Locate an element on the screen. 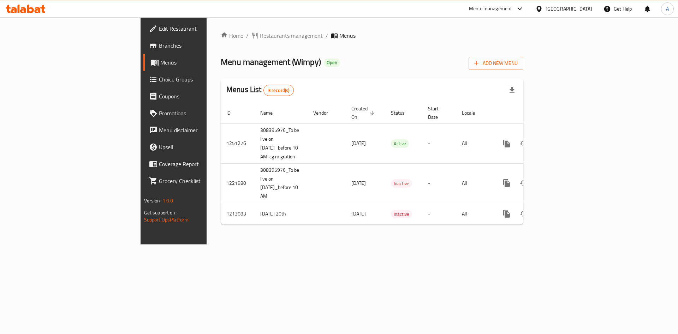 This screenshot has height=334, width=678. div: Export file is located at coordinates (512, 90).